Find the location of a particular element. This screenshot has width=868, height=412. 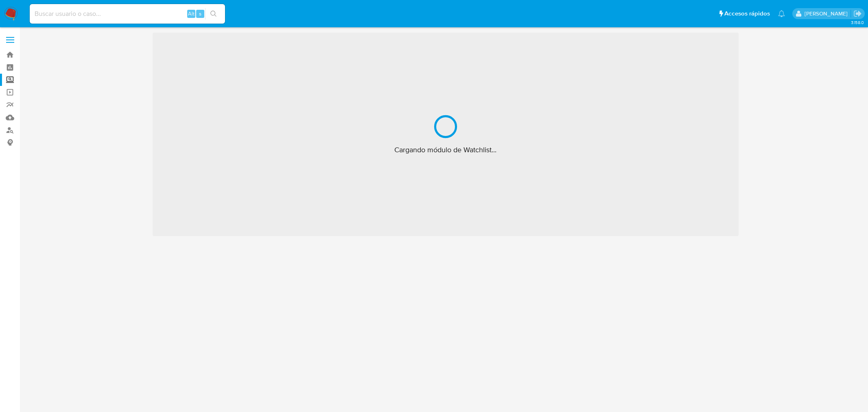

input: Buscar usuario o caso... is located at coordinates (128, 14).